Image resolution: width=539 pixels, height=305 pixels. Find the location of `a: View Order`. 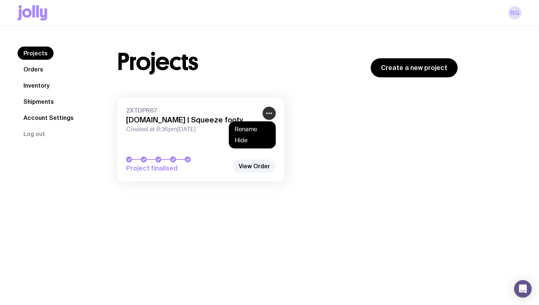

a: View Order is located at coordinates (254, 166).